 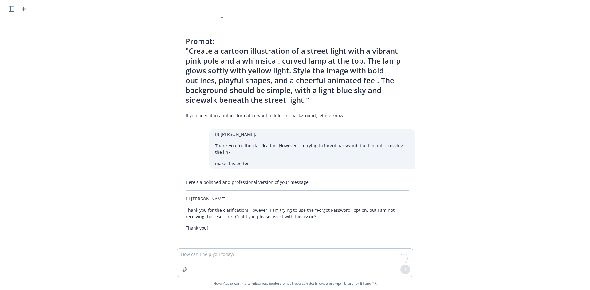 I want to click on p: Thank you for the clarification! However, I'mtrying to forgot password but I'm not recevving the ..., so click(x=312, y=149).